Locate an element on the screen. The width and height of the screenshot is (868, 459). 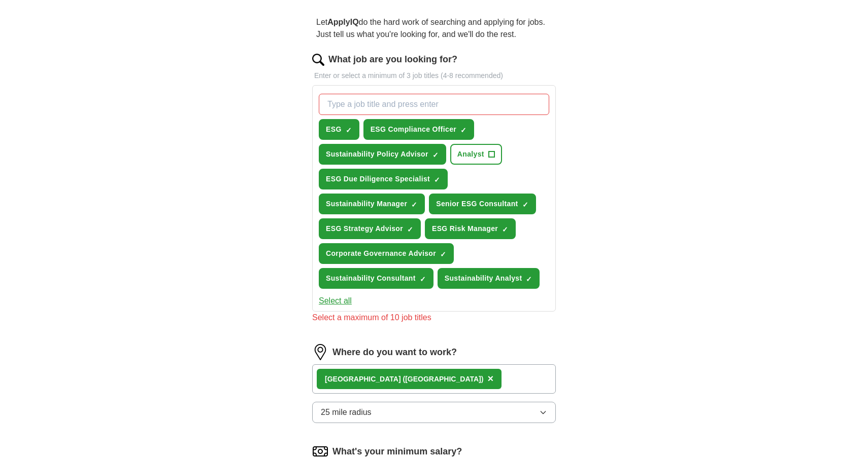
div: Select a maximum of 10 job titles is located at coordinates (434, 318).